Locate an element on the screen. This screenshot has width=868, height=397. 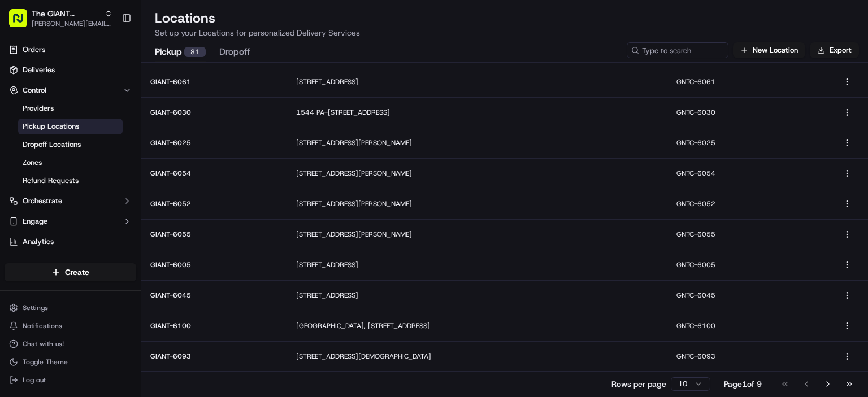
span: Pickup Locations is located at coordinates (51, 126).